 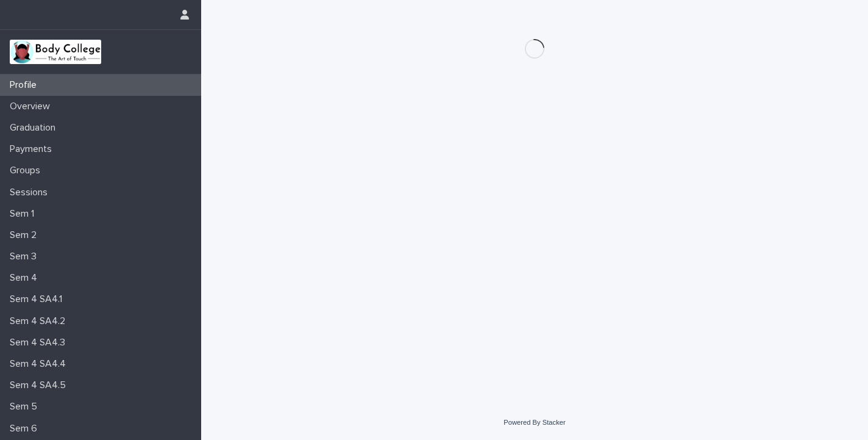 What do you see at coordinates (55, 52) in the screenshot?
I see `img: xvtzy2PTuGgGH0xbwGb2` at bounding box center [55, 52].